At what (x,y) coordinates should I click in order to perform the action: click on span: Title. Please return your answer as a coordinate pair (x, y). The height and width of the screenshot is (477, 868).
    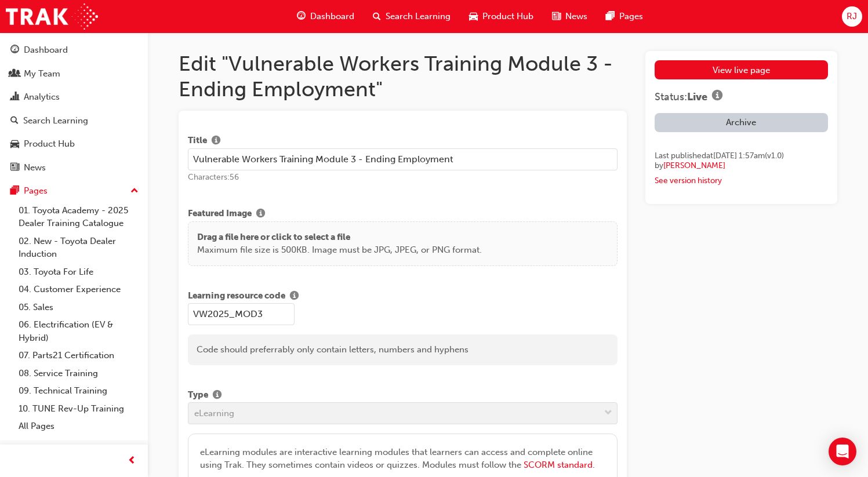
    Looking at the image, I should click on (197, 141).